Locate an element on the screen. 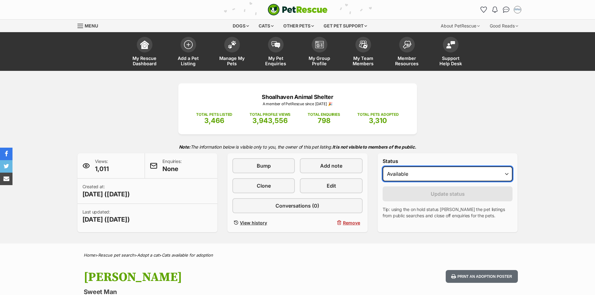  a: Clone is located at coordinates (264, 186).